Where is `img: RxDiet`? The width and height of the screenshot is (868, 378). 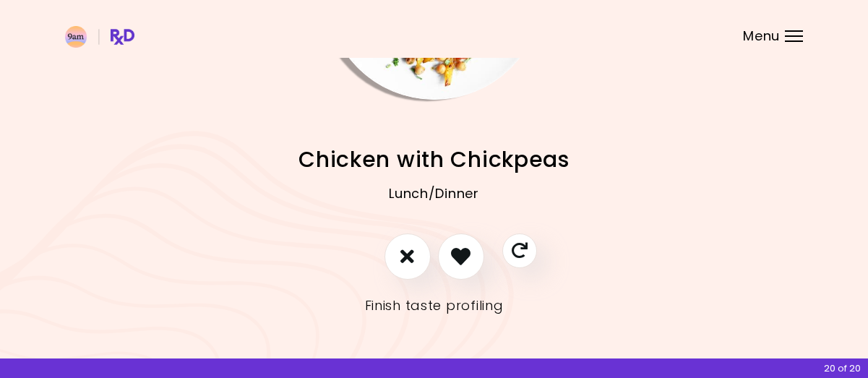
img: RxDiet is located at coordinates (100, 37).